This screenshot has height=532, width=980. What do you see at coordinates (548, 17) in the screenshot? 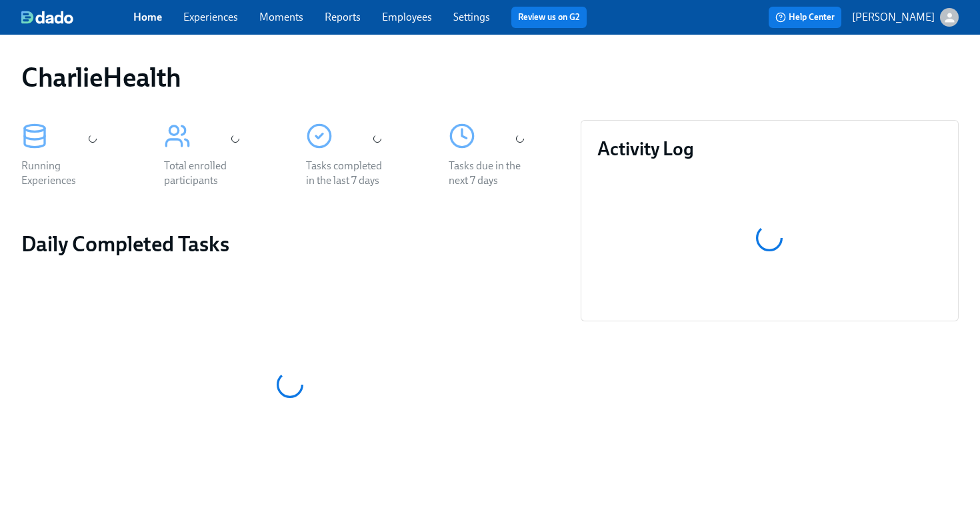
I see `a: Review us on G2` at bounding box center [548, 17].